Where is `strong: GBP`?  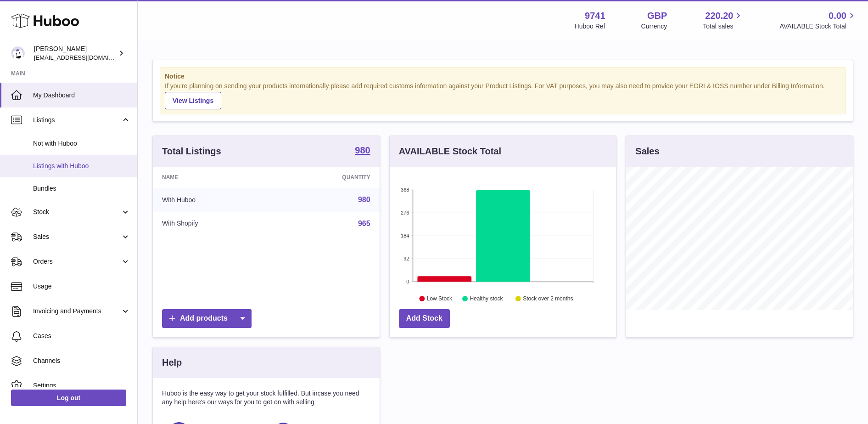 strong: GBP is located at coordinates (657, 15).